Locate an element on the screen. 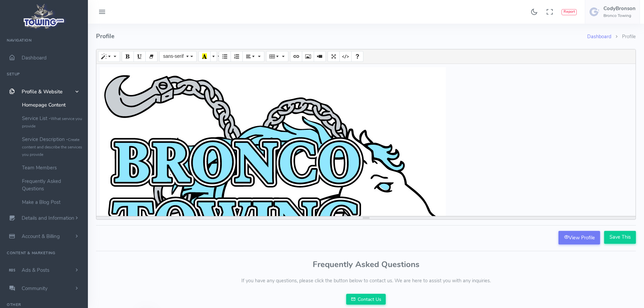 This screenshot has width=644, height=308. button: Code View is located at coordinates (345, 56).